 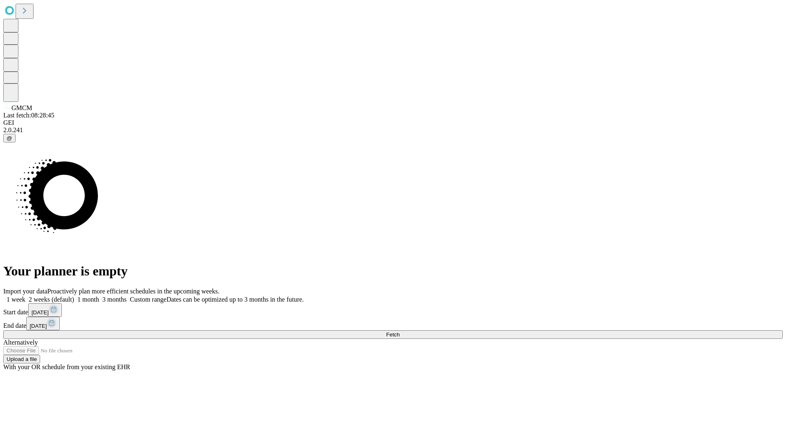 What do you see at coordinates (393, 334) in the screenshot?
I see `button: Fetch` at bounding box center [393, 334].